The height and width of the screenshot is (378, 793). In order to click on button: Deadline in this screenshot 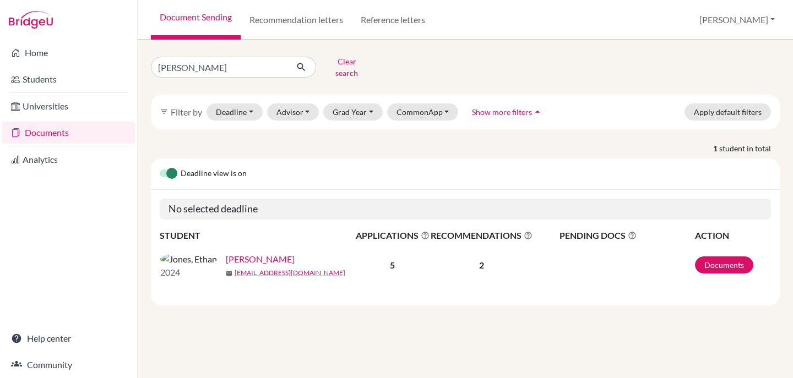, I will do `click(235, 112)`.